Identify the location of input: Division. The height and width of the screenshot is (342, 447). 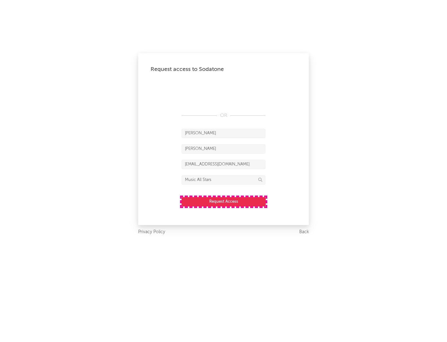
(224, 180).